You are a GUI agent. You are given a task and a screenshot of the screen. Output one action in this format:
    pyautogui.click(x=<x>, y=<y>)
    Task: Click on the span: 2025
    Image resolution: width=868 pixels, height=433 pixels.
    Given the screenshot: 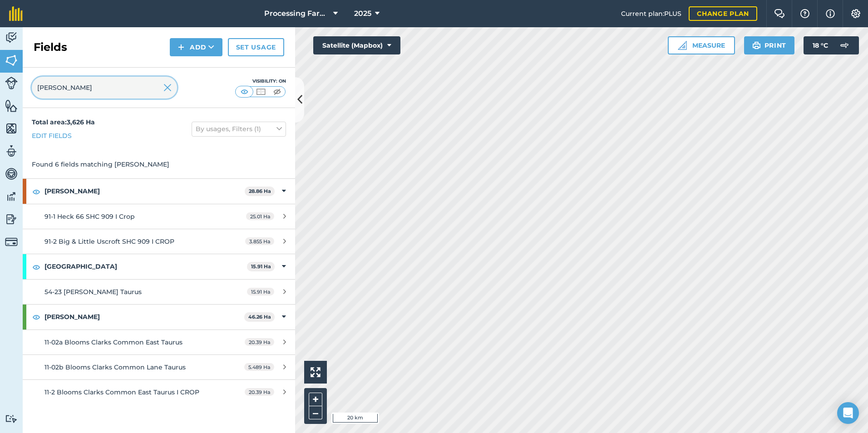 What is the action you would take?
    pyautogui.click(x=362, y=14)
    